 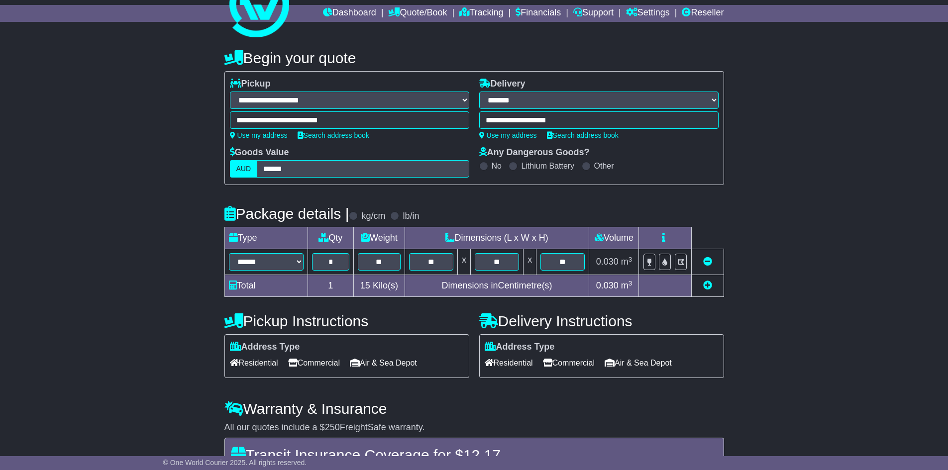 What do you see at coordinates (244, 169) in the screenshot?
I see `label: AUD` at bounding box center [244, 169].